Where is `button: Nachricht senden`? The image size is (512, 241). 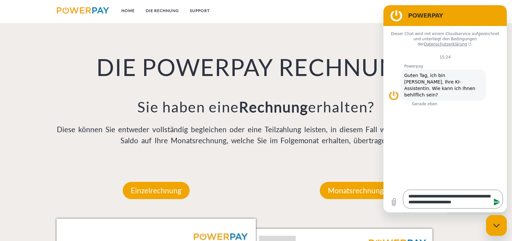
button: Nachricht senden is located at coordinates (113, 197).